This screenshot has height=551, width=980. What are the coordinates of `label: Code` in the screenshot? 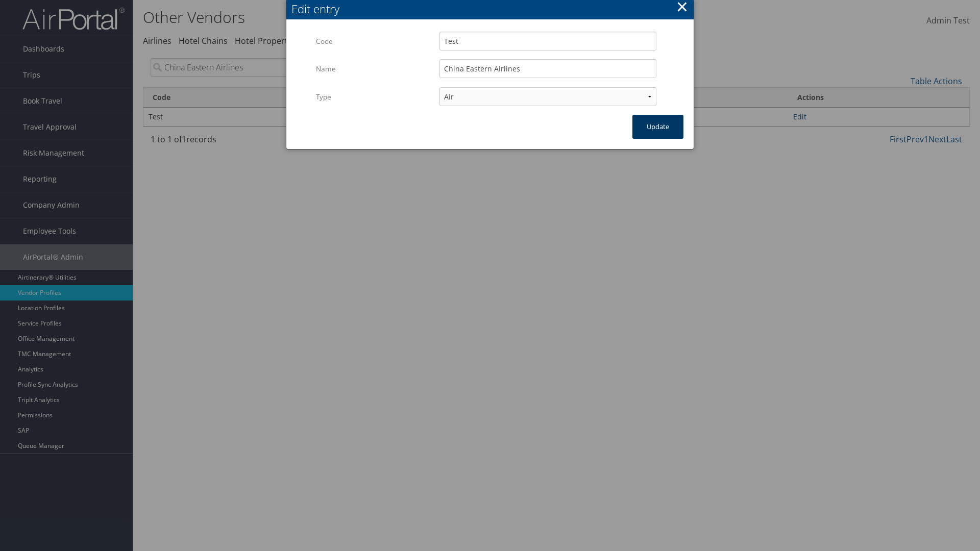 It's located at (374, 42).